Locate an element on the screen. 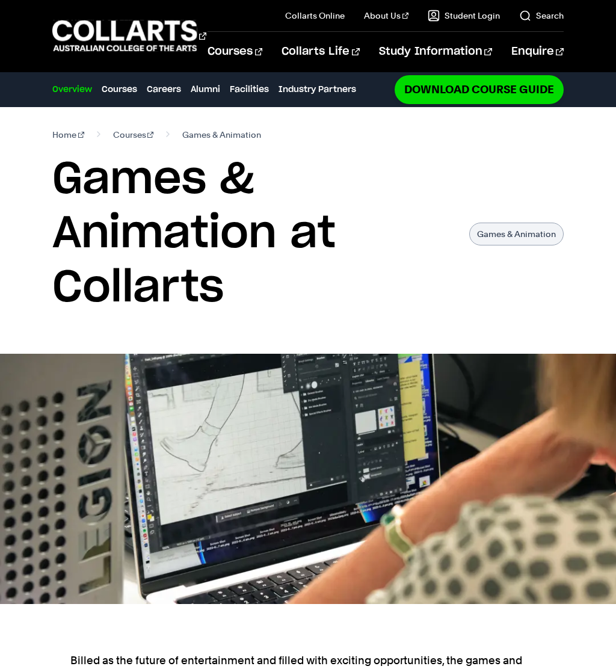 The image size is (616, 672). a: Overview is located at coordinates (72, 90).